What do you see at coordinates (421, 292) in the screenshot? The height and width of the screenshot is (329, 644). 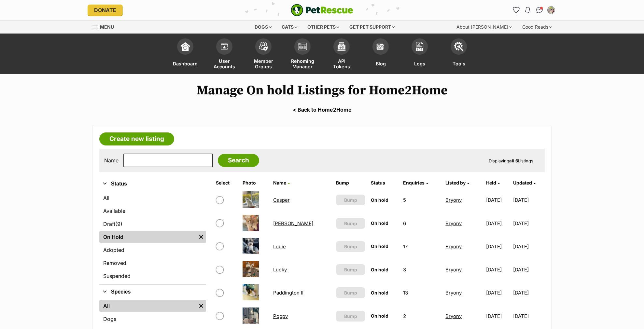 I see `td: 13` at bounding box center [421, 292].